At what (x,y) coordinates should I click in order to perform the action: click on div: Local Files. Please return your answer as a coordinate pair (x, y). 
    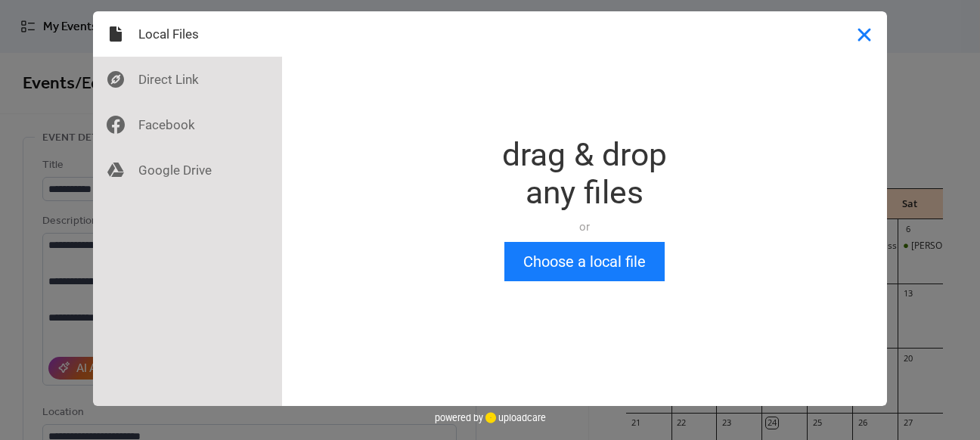
    Looking at the image, I should click on (187, 34).